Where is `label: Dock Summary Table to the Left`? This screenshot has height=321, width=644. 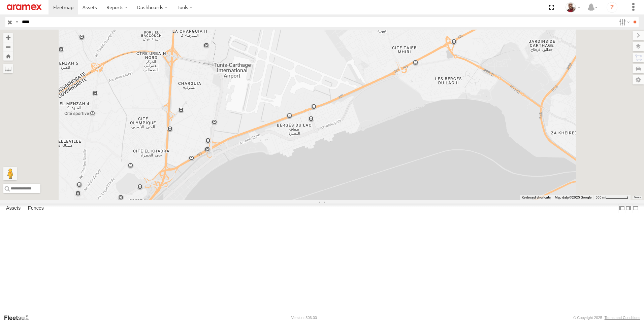 label: Dock Summary Table to the Left is located at coordinates (622, 208).